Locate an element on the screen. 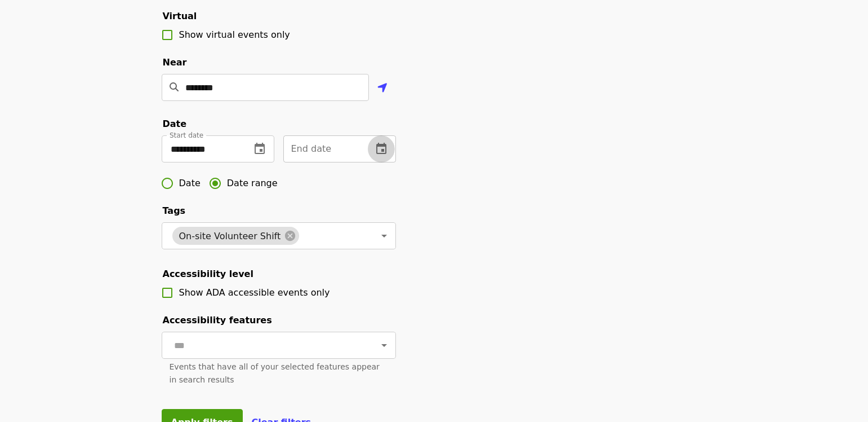 This screenshot has height=422, width=868. input: Location is located at coordinates (277, 88).